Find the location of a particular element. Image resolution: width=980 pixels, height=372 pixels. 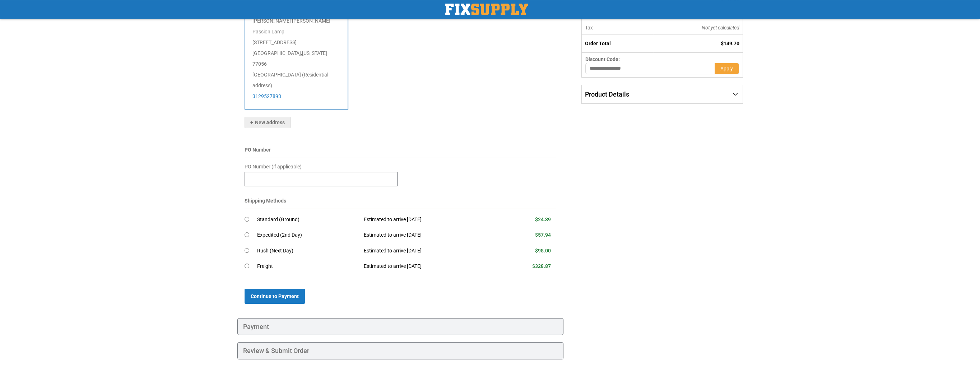

button: Continue to Payment is located at coordinates (275, 296).